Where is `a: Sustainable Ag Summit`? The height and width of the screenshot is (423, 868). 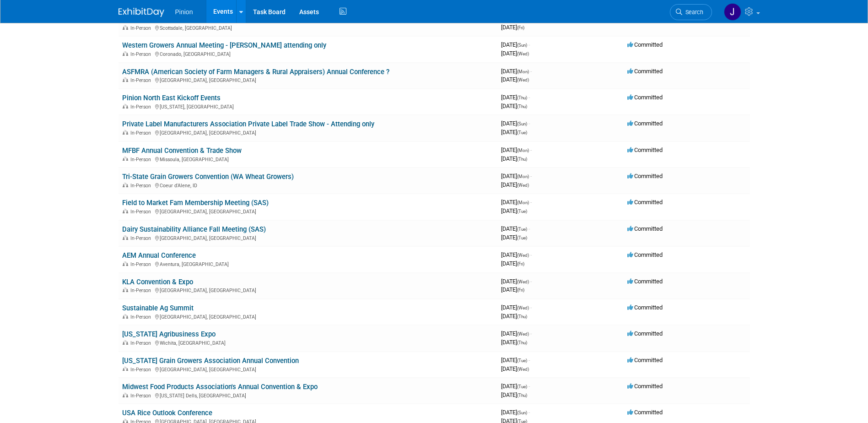
a: Sustainable Ag Summit is located at coordinates (158, 308).